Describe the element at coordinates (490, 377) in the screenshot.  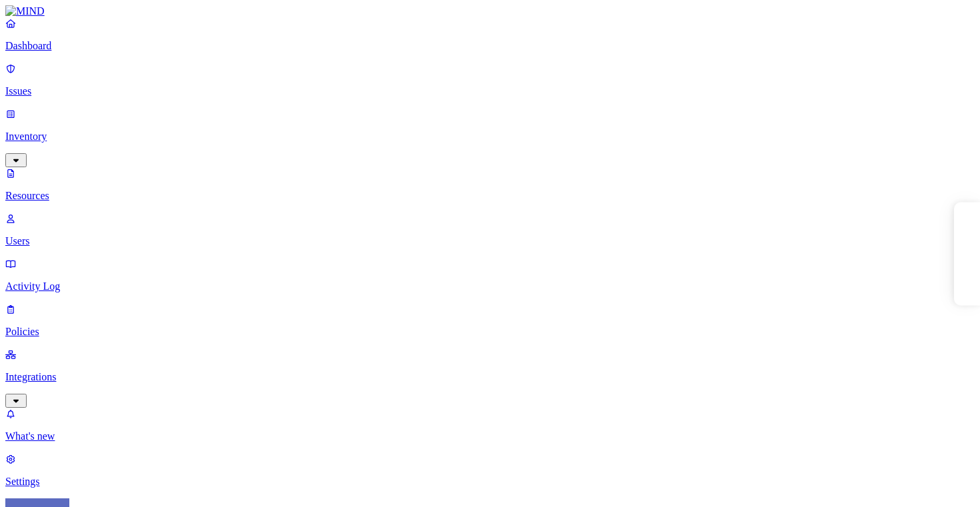
I see `a: Integrations` at that location.